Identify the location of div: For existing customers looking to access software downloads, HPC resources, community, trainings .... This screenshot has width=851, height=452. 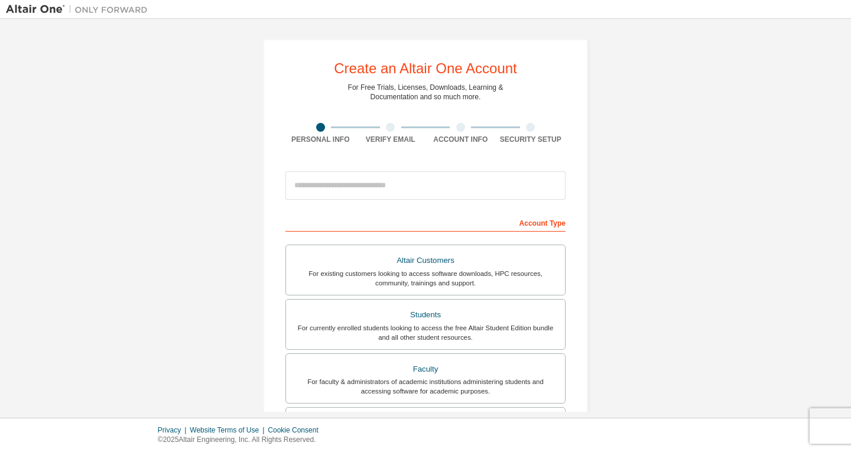
(425, 278).